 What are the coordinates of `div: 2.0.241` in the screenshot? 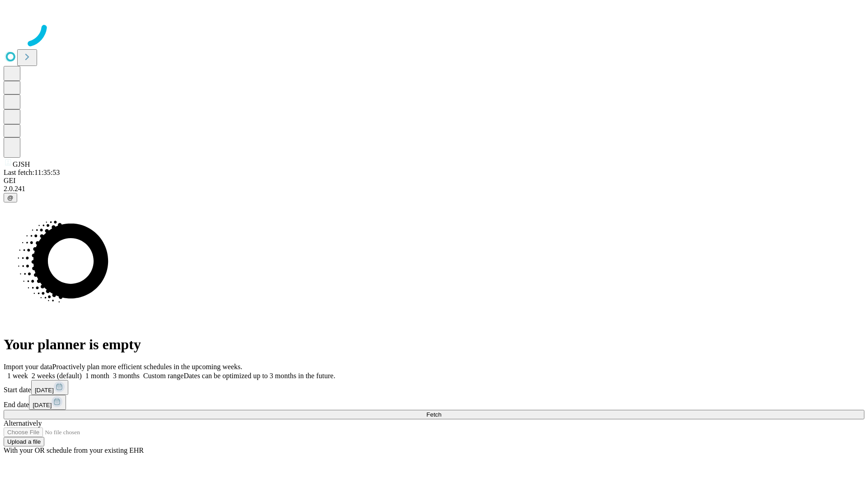 It's located at (434, 189).